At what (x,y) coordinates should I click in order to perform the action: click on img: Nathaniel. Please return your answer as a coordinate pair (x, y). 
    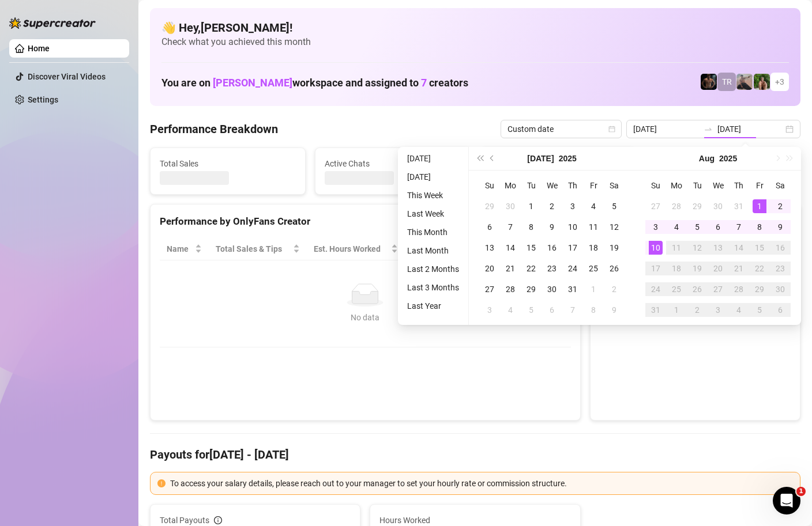
    Looking at the image, I should click on (762, 82).